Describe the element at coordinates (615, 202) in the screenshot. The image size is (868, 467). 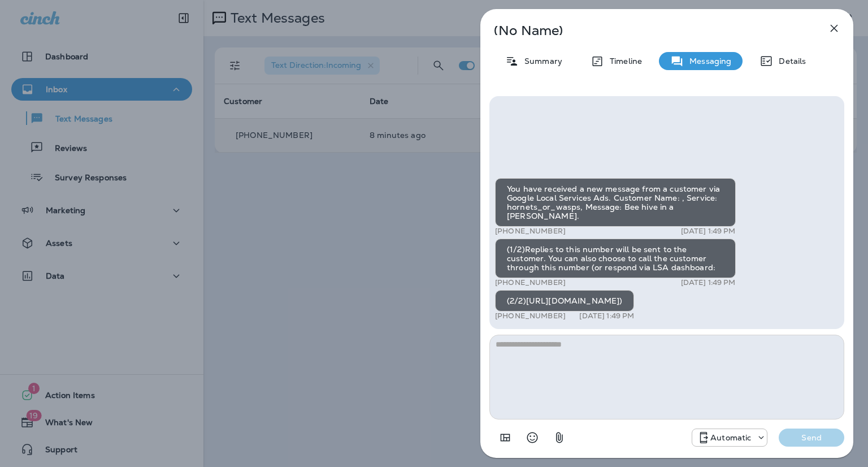
I see `div: You have received a new message from a customer via Google Local Services Ads. Customer Name: , S...` at that location.